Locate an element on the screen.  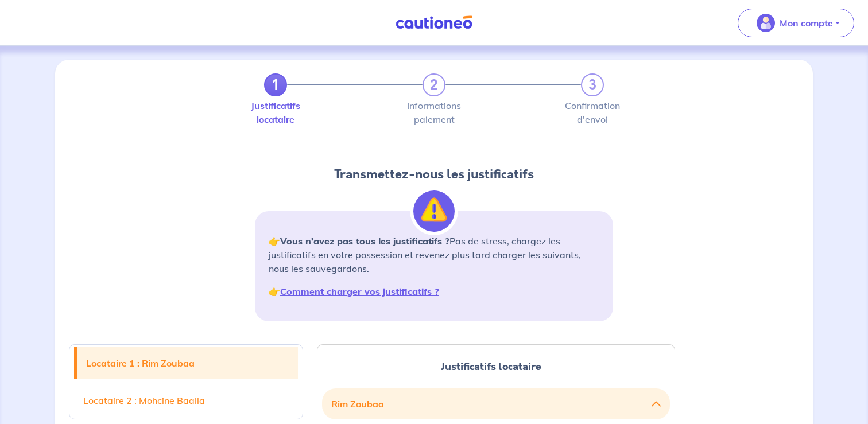
h2: Transmettez-nous les justificatifs is located at coordinates (434, 175).